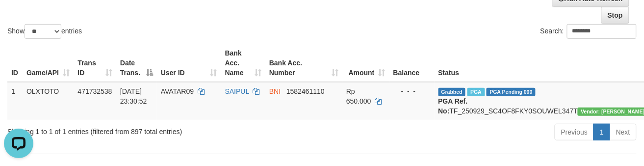  What do you see at coordinates (43, 31) in the screenshot?
I see `select: Showentries` at bounding box center [43, 31].